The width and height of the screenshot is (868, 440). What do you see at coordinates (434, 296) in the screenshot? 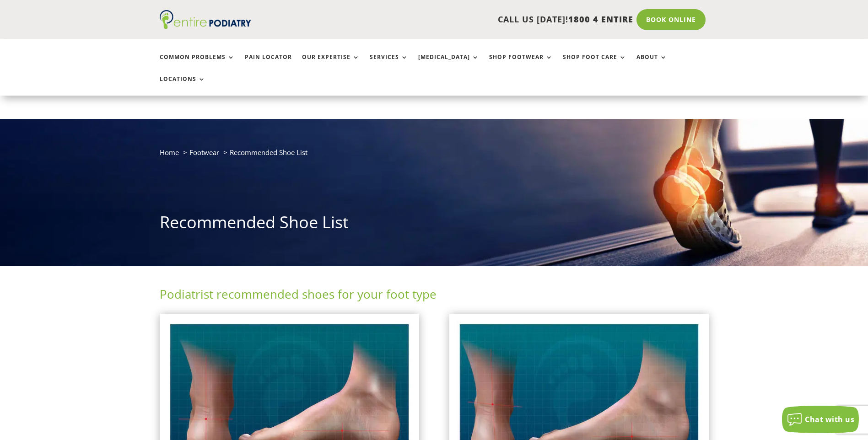
I see `h2: Podiatrist recommended shoes for your foot type` at bounding box center [434, 296].